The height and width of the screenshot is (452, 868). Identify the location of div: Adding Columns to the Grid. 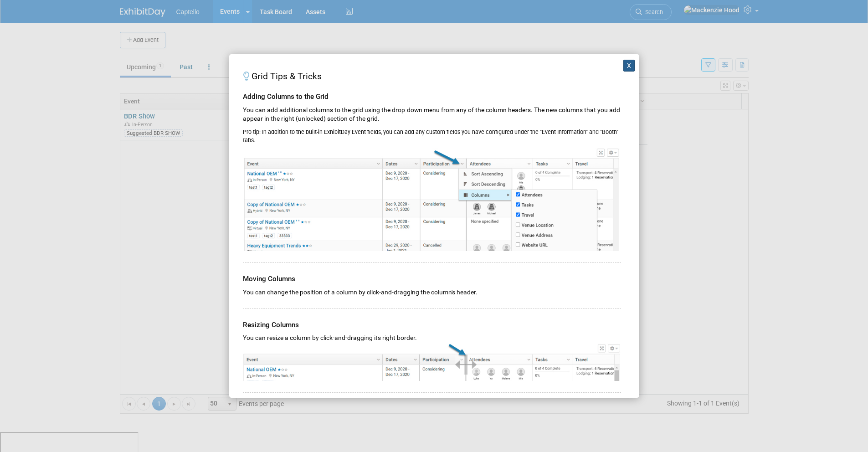
(431, 92).